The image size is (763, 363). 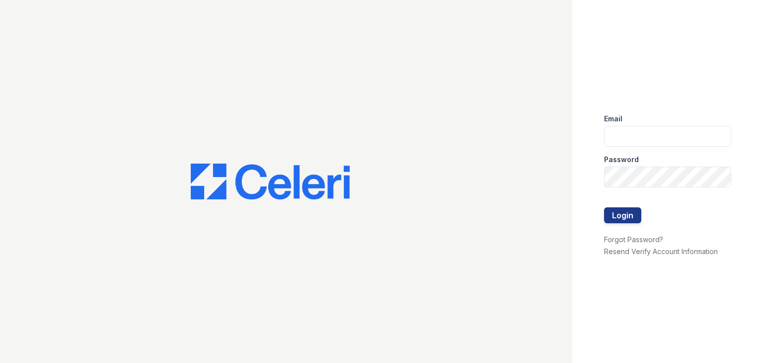 What do you see at coordinates (623, 215) in the screenshot?
I see `button: Login` at bounding box center [623, 215].